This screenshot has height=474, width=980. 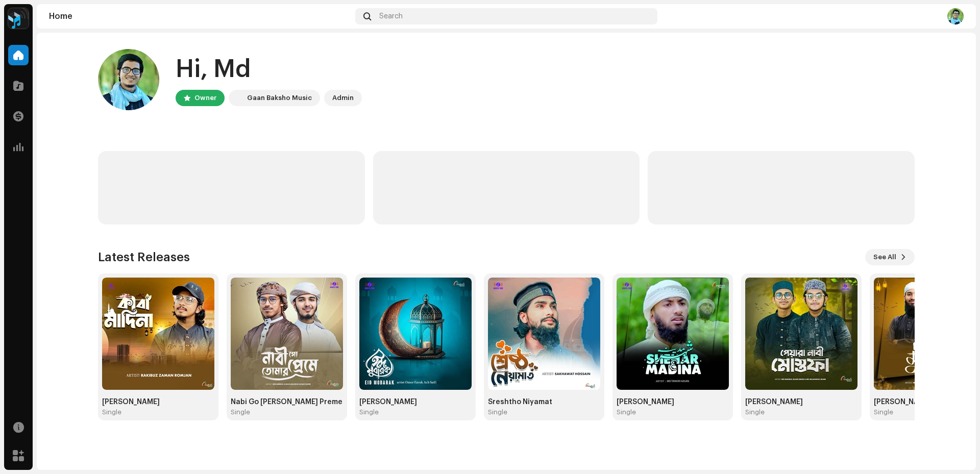 What do you see at coordinates (269, 69) in the screenshot?
I see `div: Hi, Md` at bounding box center [269, 69].